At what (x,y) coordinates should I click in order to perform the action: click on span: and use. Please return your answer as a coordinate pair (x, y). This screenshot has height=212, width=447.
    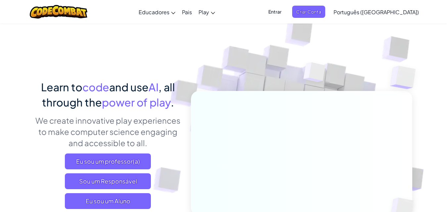
    Looking at the image, I should click on (129, 87).